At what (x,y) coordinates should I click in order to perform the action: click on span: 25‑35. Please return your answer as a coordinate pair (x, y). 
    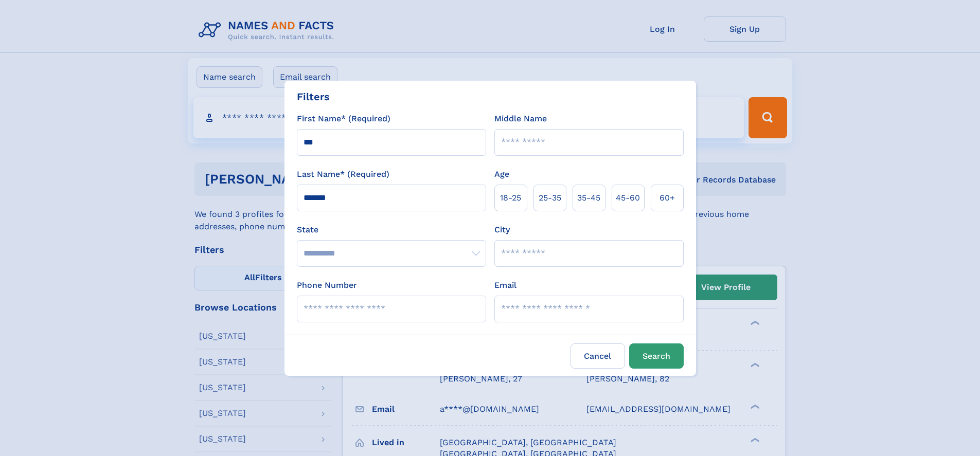
    Looking at the image, I should click on (550, 198).